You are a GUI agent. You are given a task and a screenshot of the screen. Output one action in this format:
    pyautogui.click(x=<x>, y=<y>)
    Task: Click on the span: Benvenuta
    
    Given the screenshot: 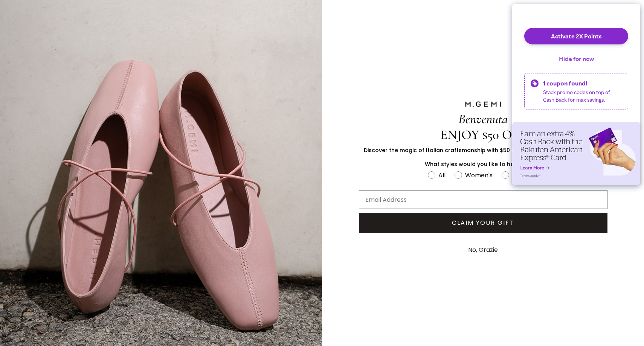 What is the action you would take?
    pyautogui.click(x=483, y=119)
    